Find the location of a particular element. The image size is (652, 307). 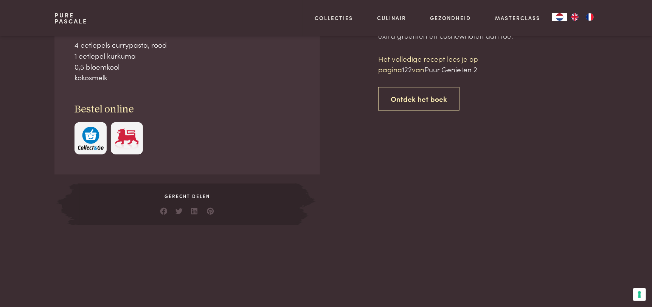

img: c308188babc36a3a401bcb5cb7e020f4d5ab42f7cacd8327e500463a43eeb86c.svg is located at coordinates (91, 138).